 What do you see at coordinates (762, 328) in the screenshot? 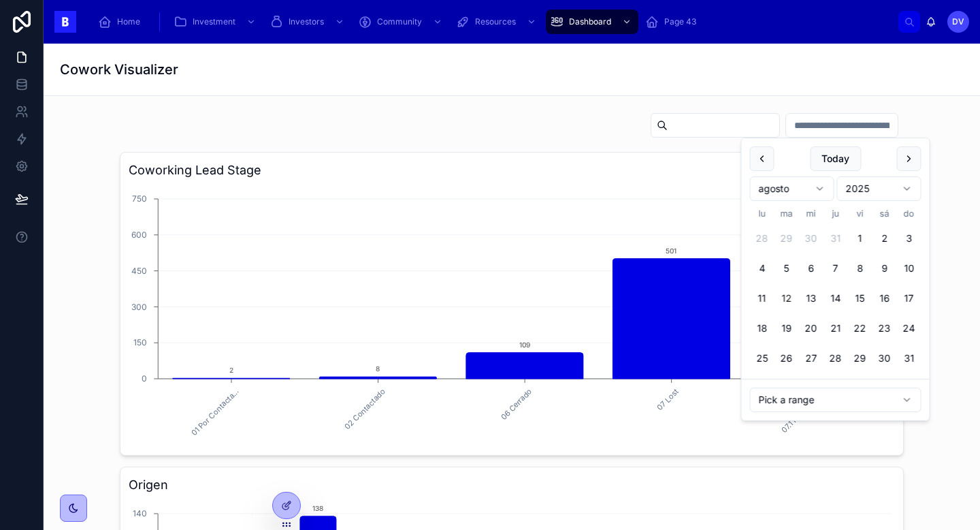
I see `button: lunes, 18 de agosto de 2025` at bounding box center [762, 328].